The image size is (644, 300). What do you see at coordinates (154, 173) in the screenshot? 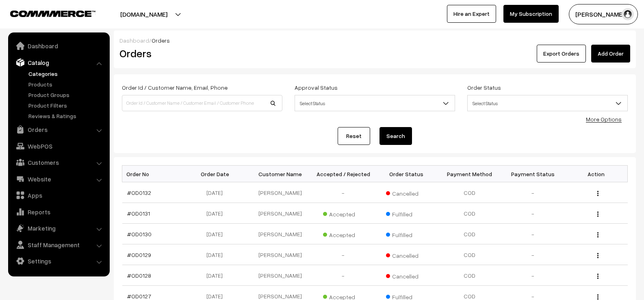
I see `th: Order No` at bounding box center [154, 173].